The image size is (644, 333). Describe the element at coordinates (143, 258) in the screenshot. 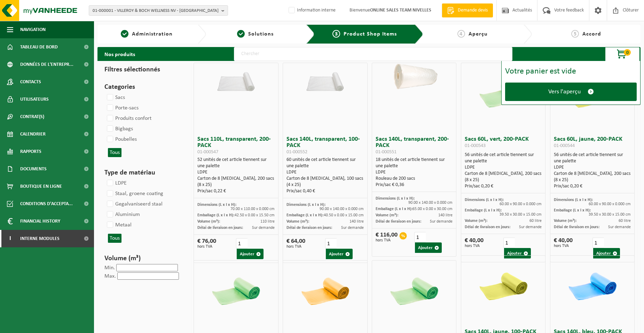

I see `h3: Volume (m³)` at that location.